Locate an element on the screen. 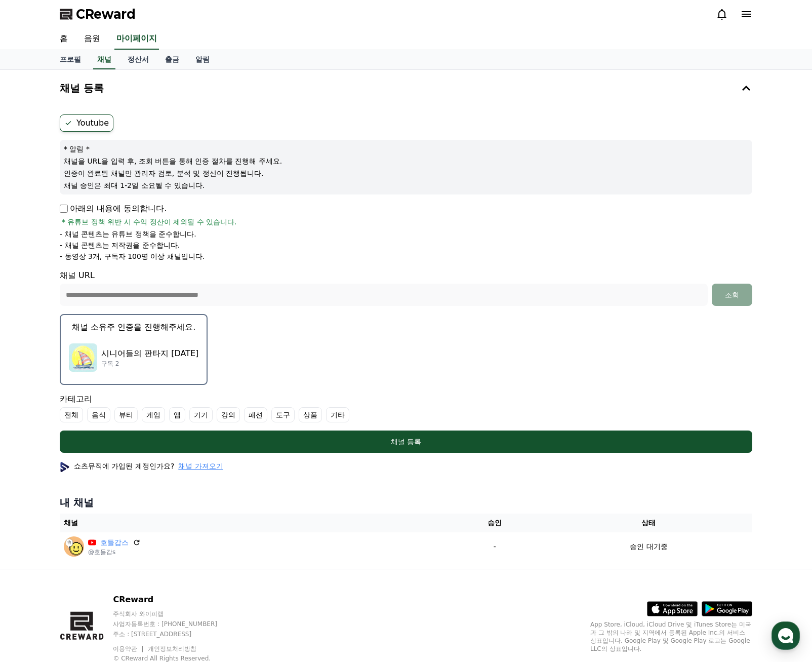 The width and height of the screenshot is (812, 662). th: 상태 is located at coordinates (648, 522).